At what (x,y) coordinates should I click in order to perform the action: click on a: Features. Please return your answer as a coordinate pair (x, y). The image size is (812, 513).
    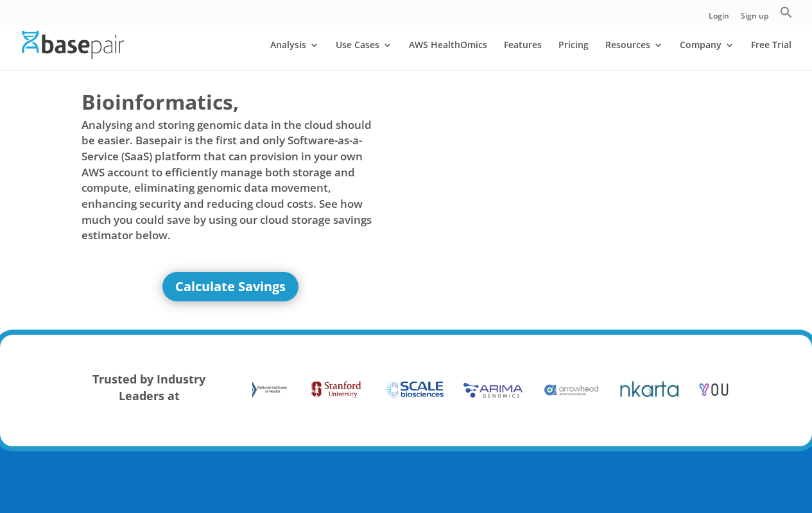
    Looking at the image, I should click on (523, 55).